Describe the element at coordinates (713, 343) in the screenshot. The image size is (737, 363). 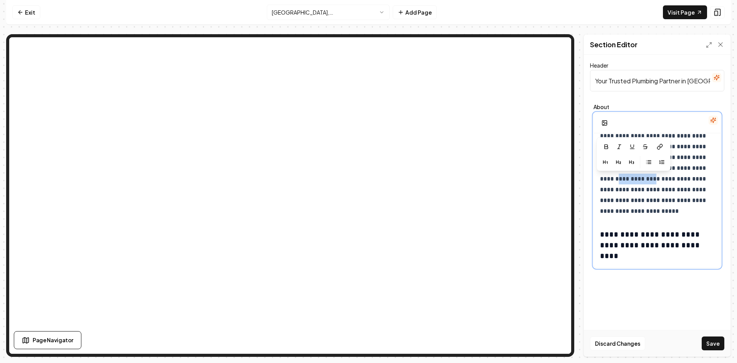
I see `button: Save` at that location.